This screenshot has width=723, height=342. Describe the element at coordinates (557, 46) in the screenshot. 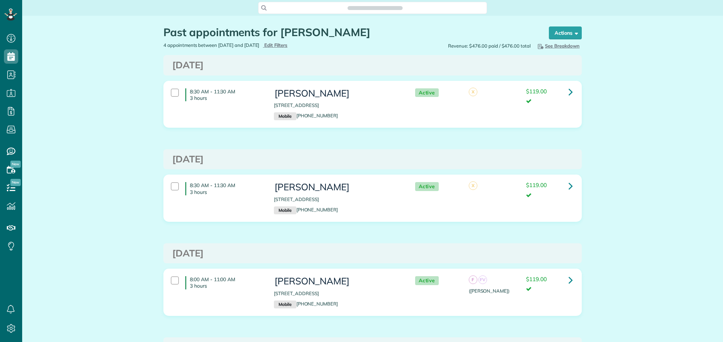

I see `button: See Breakdown` at that location.